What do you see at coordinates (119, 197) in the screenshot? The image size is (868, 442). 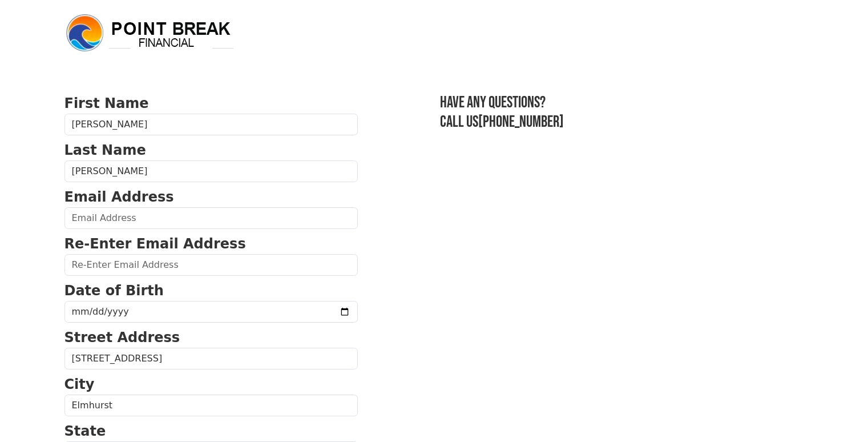 I see `strong: Email Address` at bounding box center [119, 197].